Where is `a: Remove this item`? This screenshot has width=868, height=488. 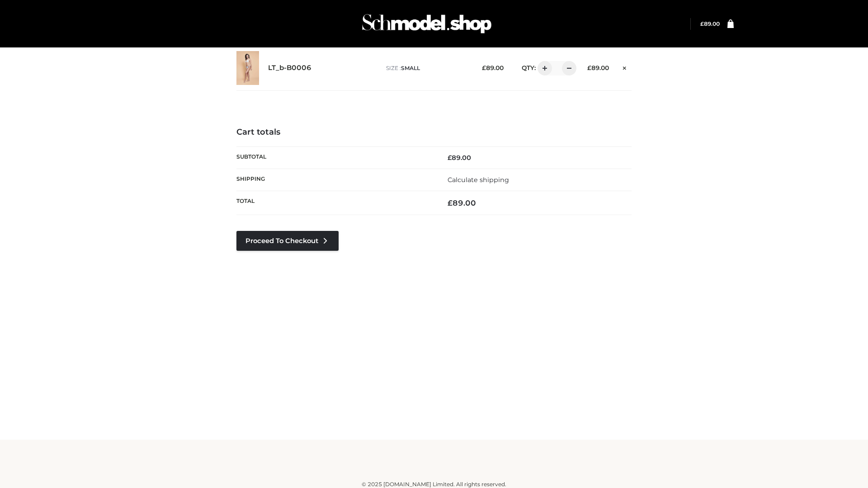
a: Remove this item is located at coordinates (625, 67).